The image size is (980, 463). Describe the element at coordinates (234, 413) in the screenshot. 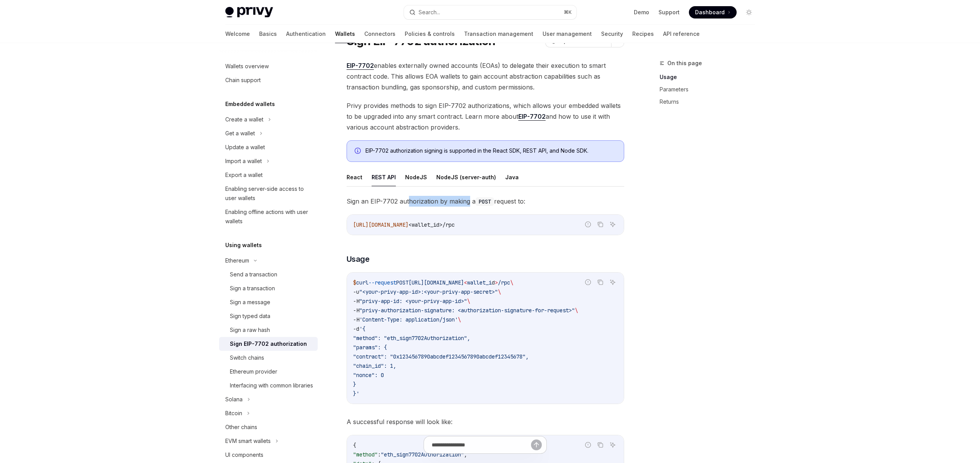

I see `div: Bitcoin` at that location.